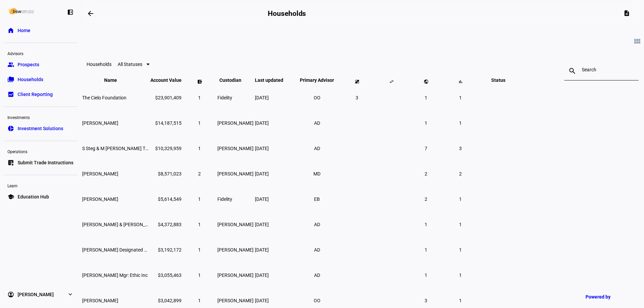 This screenshot has height=308, width=644. Describe the element at coordinates (235, 80) in the screenshot. I see `span: Custodian` at that location.